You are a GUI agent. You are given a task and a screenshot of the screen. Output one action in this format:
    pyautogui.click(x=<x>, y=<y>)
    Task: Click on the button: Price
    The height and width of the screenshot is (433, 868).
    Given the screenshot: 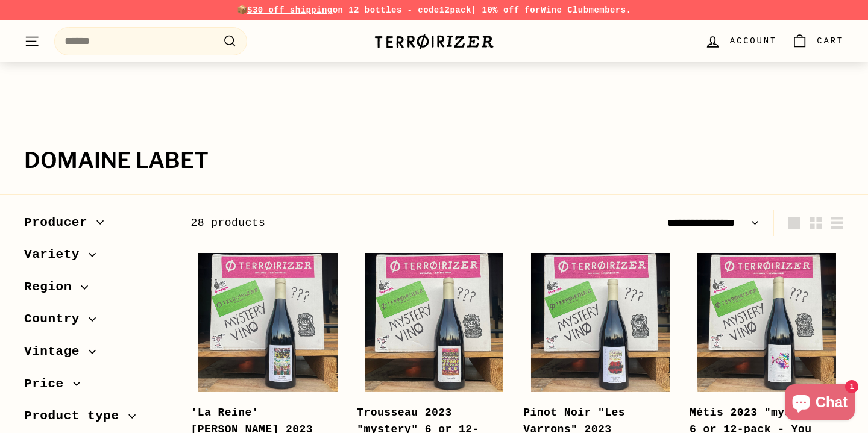 What is the action you would take?
    pyautogui.click(x=98, y=387)
    